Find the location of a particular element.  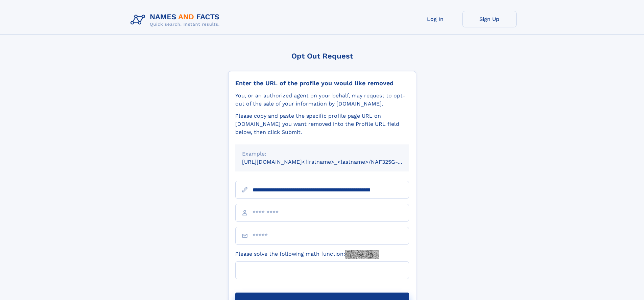

a: Log In is located at coordinates (435, 19).